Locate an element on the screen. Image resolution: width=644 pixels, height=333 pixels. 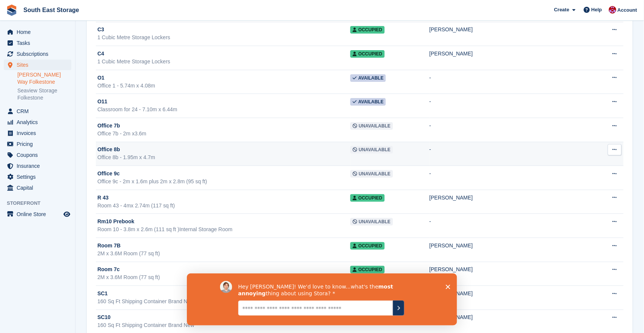
span: Analytics is located at coordinates (39, 122).